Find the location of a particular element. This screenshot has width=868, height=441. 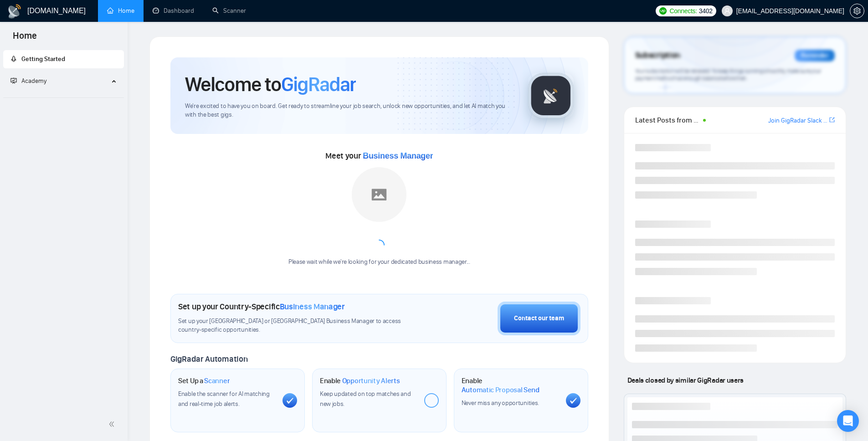

span: 3402 is located at coordinates (706, 11).